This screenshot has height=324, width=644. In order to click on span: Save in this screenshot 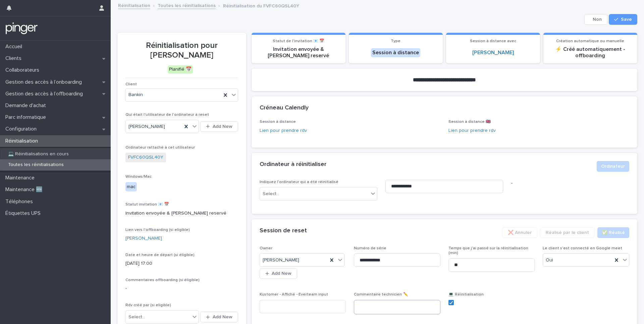, I will do `click(627, 19)`.